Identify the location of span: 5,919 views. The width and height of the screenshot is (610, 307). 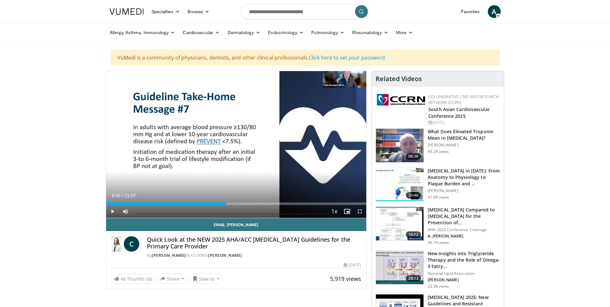
(345, 278).